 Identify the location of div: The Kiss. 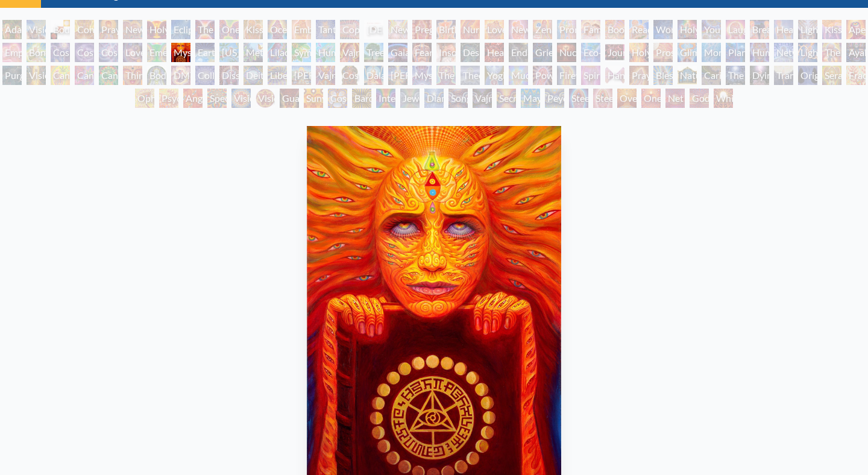
(205, 30).